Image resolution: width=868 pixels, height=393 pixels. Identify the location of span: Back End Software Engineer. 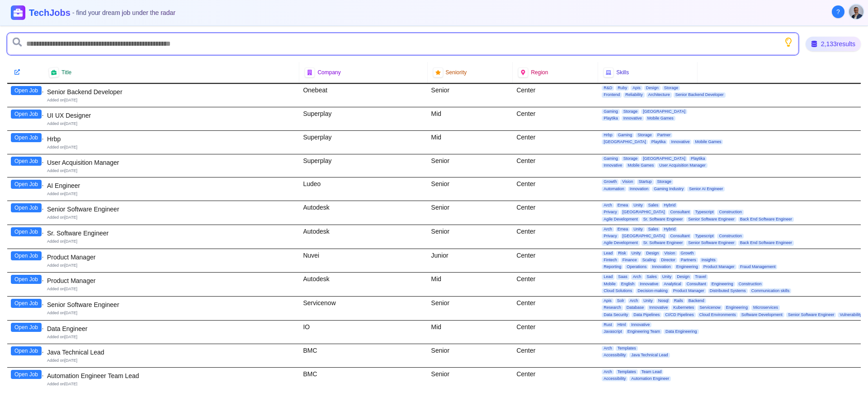
(765, 242).